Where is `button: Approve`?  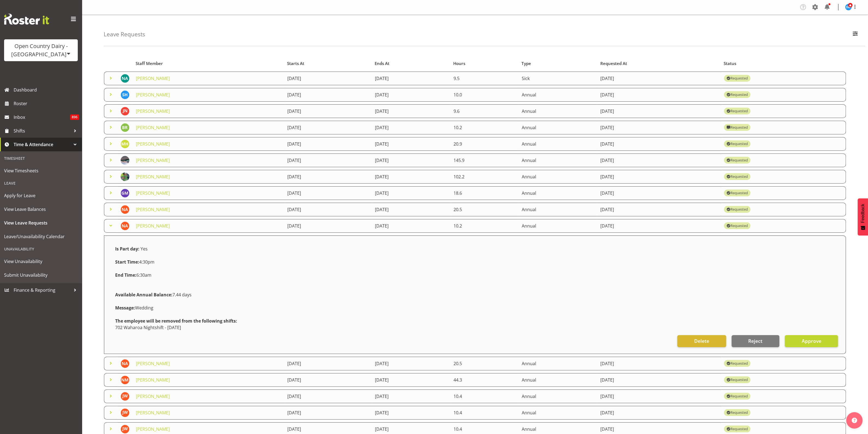 button: Approve is located at coordinates (811, 341).